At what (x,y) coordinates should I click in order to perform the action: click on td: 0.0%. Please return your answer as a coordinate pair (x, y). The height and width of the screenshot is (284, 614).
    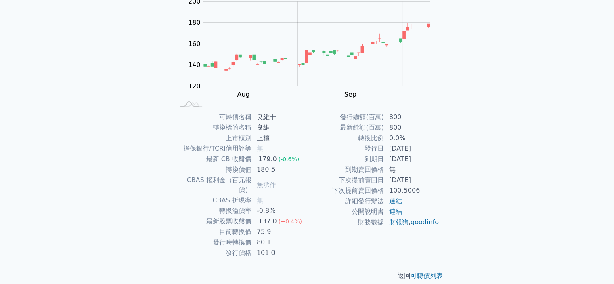
    Looking at the image, I should click on (411, 138).